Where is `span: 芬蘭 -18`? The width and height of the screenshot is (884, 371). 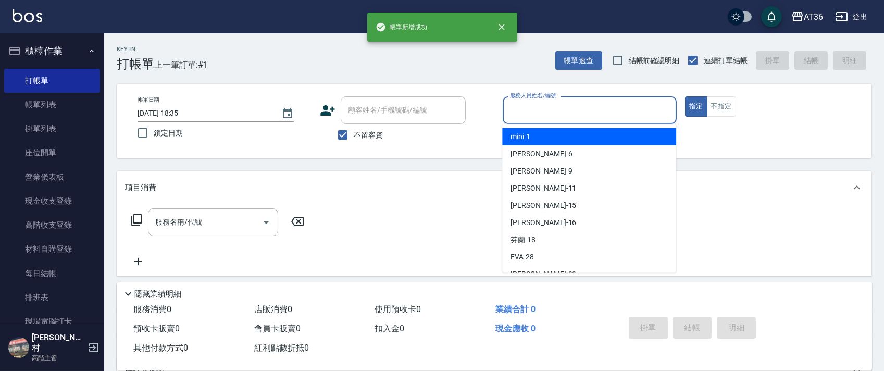
span: 芬蘭 -18 is located at coordinates (523, 240).